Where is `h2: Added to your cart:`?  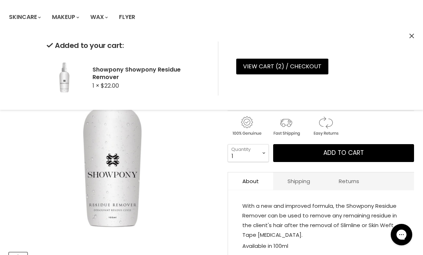 h2: Added to your cart: is located at coordinates (126, 45).